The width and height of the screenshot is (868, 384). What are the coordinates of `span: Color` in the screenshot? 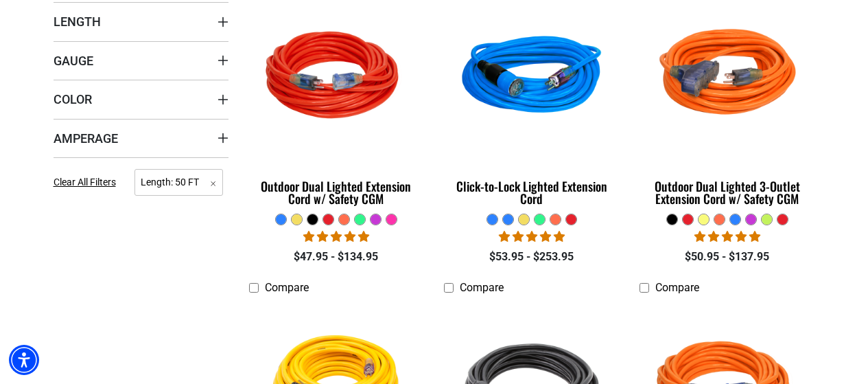 It's located at (73, 99).